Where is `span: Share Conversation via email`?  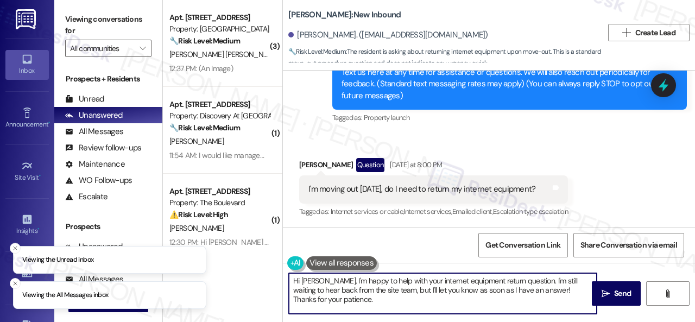
span: Share Conversation via email is located at coordinates (628, 245).